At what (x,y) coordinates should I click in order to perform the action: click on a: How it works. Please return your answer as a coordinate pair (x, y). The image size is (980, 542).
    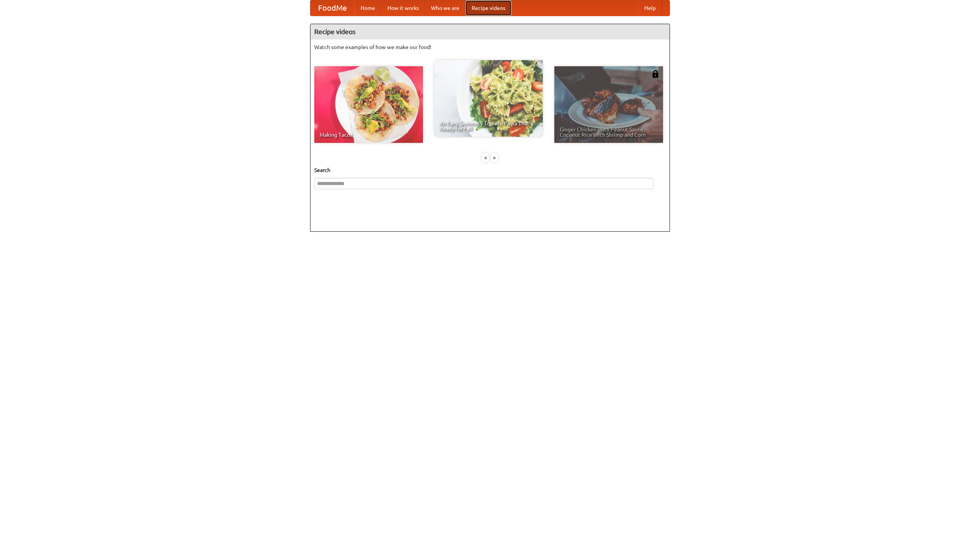
    Looking at the image, I should click on (403, 8).